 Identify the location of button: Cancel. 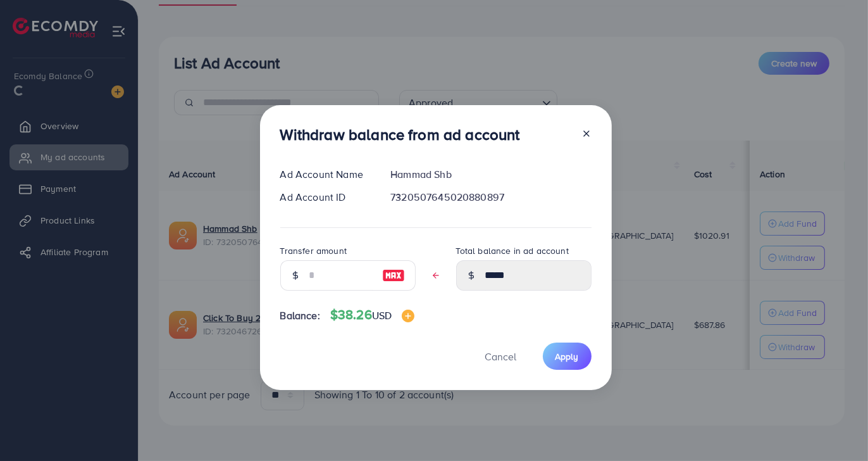
(501, 357).